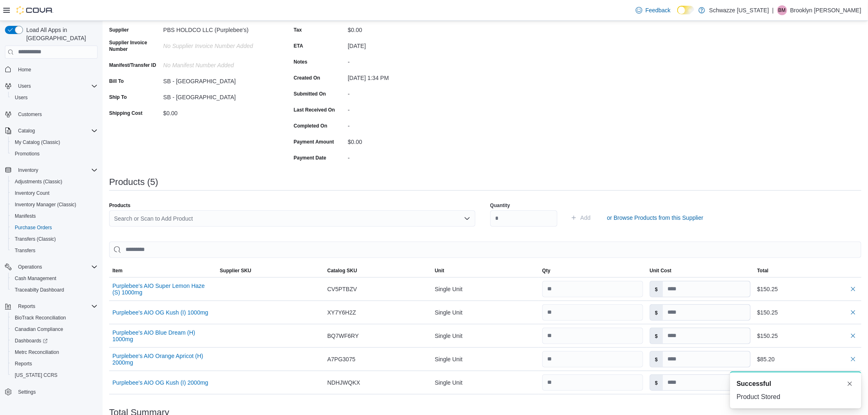 Image resolution: width=868 pixels, height=415 pixels. What do you see at coordinates (658, 11) in the screenshot?
I see `span: Feedback` at bounding box center [658, 11].